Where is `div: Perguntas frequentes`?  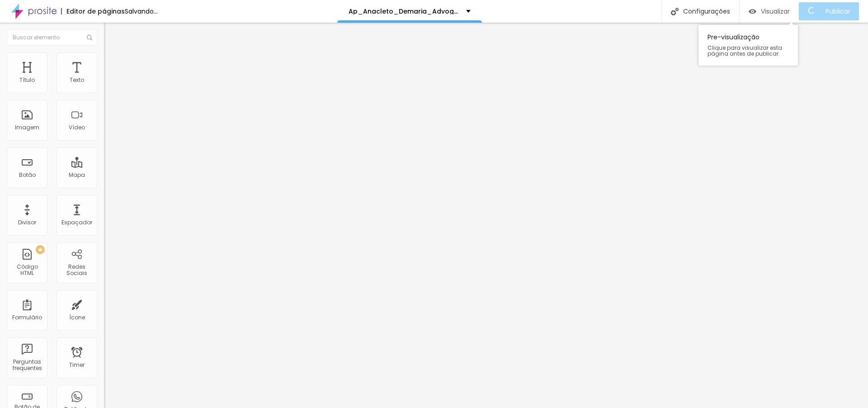 div: Perguntas frequentes is located at coordinates (27, 366).